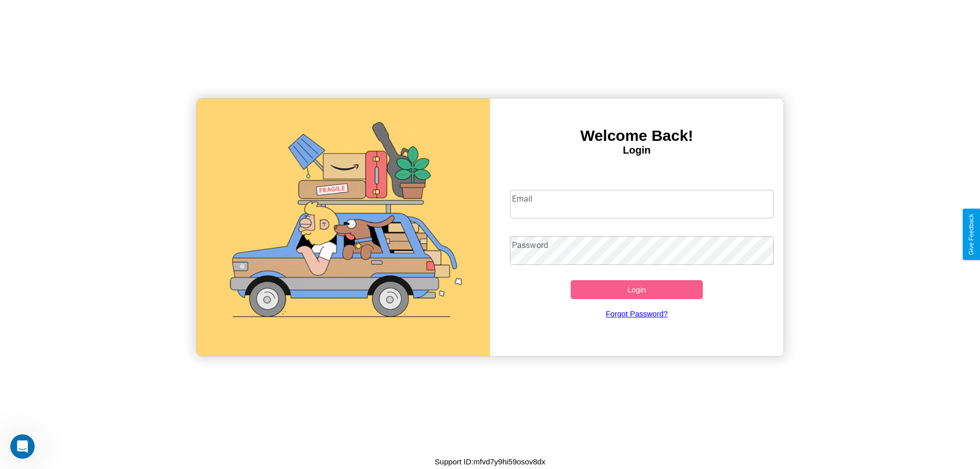  Describe the element at coordinates (636, 290) in the screenshot. I see `button: Login` at that location.